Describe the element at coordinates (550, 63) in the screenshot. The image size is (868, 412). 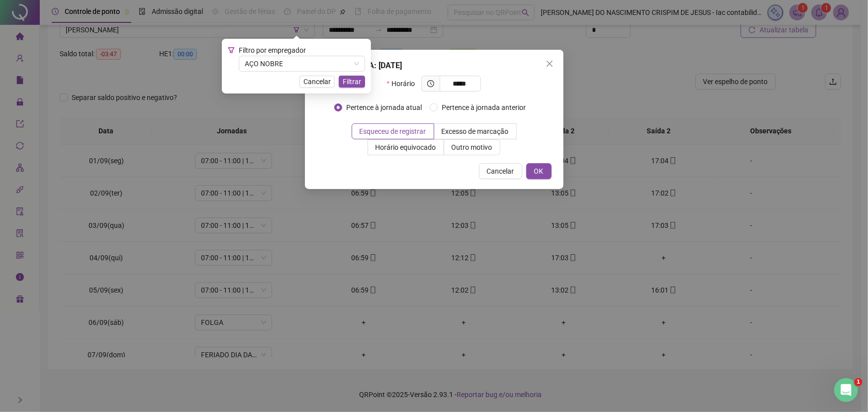
I see `button: Close` at that location.